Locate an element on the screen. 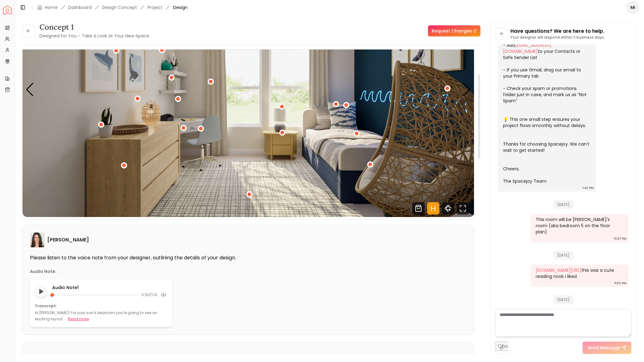 Image resolution: width=644 pixels, height=362 pixels. a: Dashboard is located at coordinates (80, 7).